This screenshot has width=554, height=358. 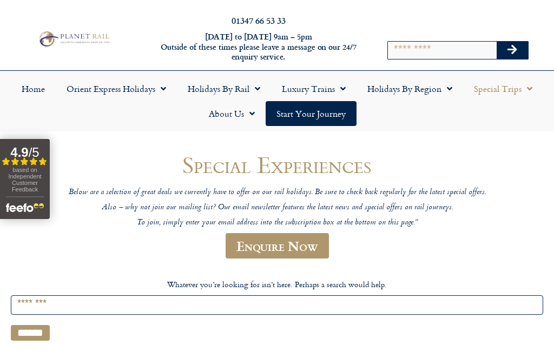 I want to click on a: Orient Express Holidays, so click(x=116, y=89).